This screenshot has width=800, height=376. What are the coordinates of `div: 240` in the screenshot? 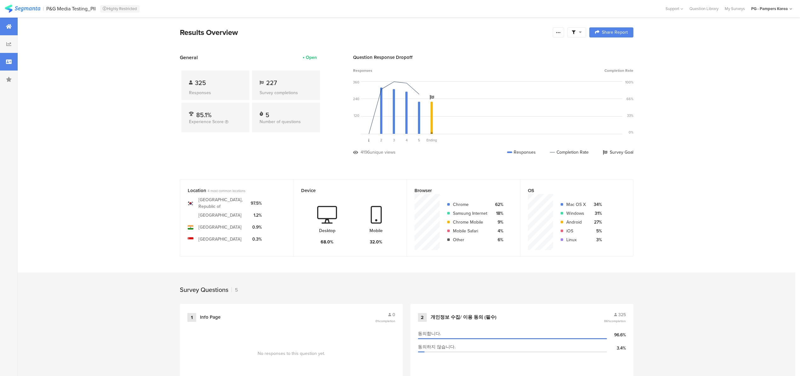 It's located at (356, 99).